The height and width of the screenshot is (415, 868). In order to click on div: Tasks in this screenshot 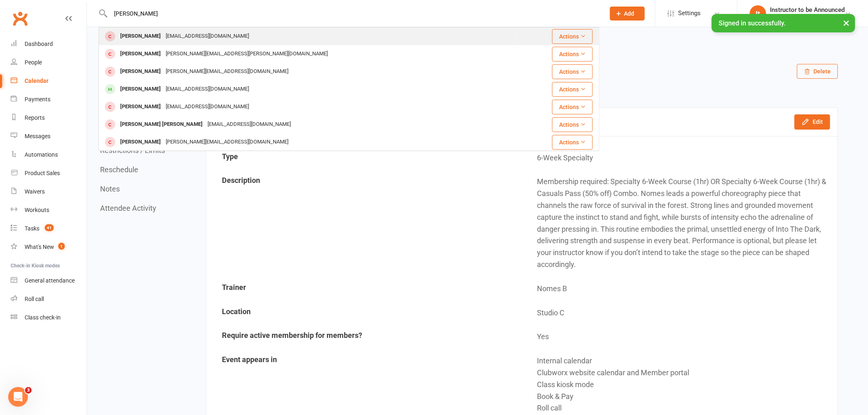, I will do `click(32, 229)`.